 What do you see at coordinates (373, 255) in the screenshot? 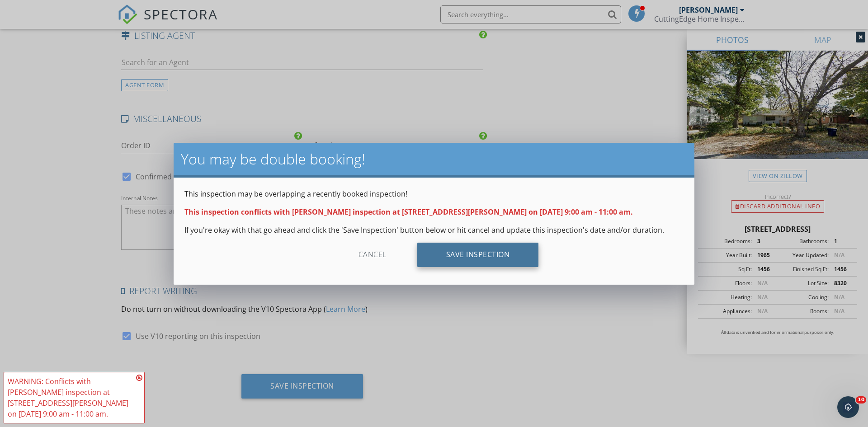
I see `div: Cancel` at bounding box center [373, 255].